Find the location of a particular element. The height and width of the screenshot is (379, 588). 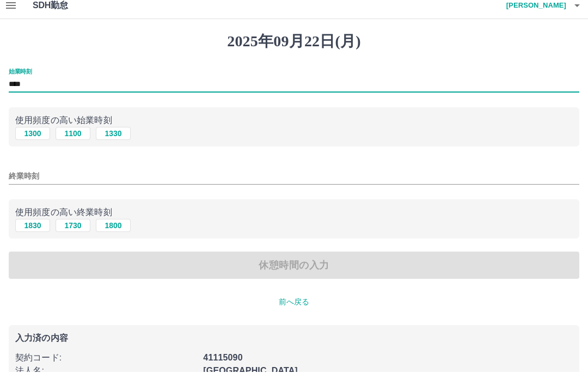

p: 使用頻度の高い終業時刻 is located at coordinates (294, 220).